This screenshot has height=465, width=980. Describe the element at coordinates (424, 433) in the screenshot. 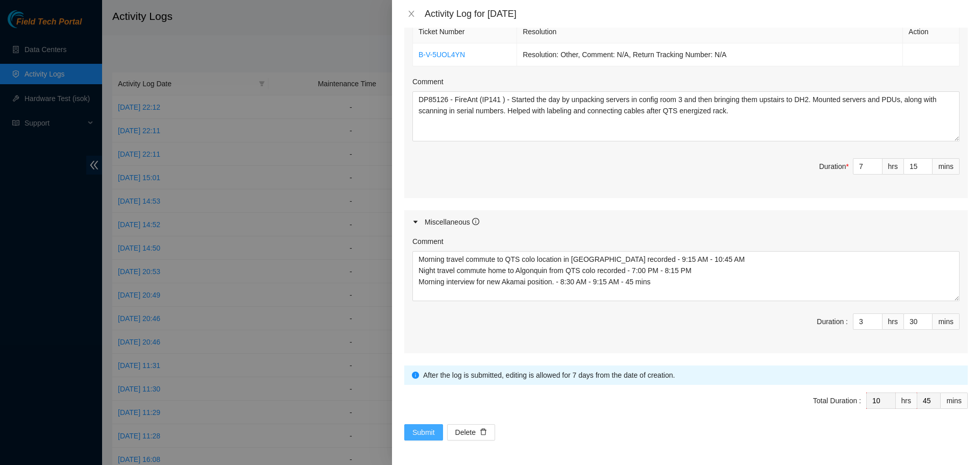

I see `button: Submit` at that location.